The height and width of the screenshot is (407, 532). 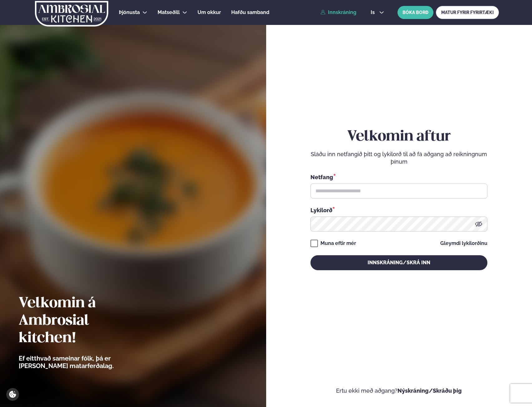 I want to click on span: Matseðill, so click(x=169, y=12).